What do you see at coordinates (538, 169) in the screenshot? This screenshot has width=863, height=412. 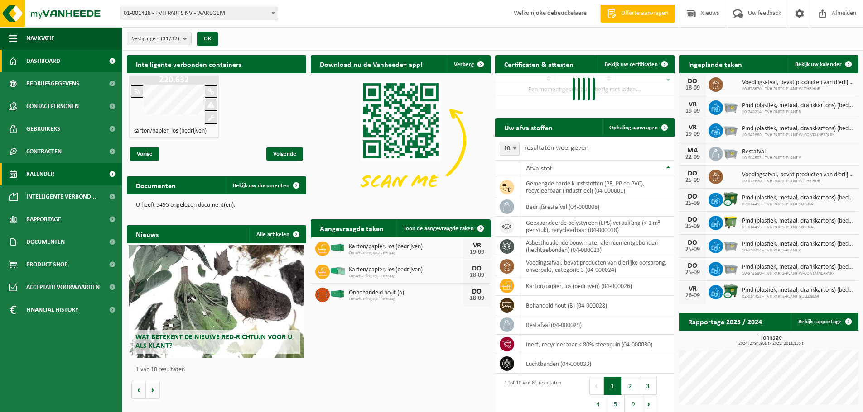 I see `span: Afvalstof` at bounding box center [538, 169].